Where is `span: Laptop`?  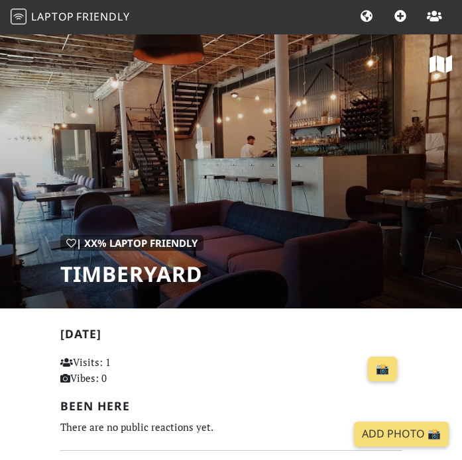 span: Laptop is located at coordinates (52, 17).